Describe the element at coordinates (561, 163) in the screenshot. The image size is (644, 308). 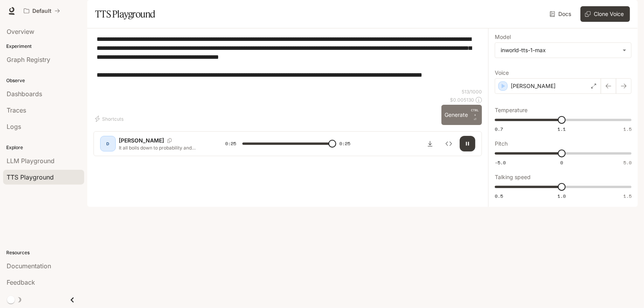
I see `span: 0` at that location.